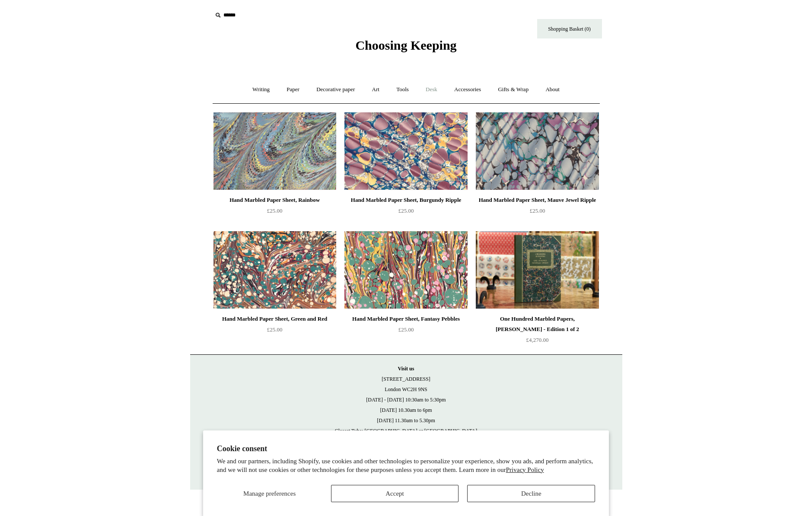 Image resolution: width=812 pixels, height=516 pixels. What do you see at coordinates (537, 213) in the screenshot?
I see `a: Hand Marbled Paper Sheet, Mauve Jewel Ripple £25.00` at bounding box center [537, 213].